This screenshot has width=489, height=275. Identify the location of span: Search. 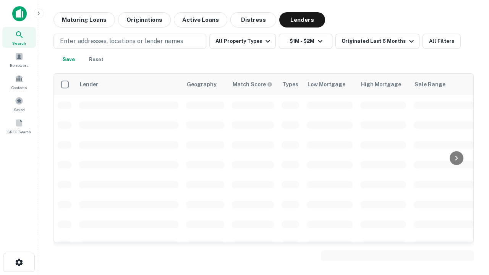
(19, 43).